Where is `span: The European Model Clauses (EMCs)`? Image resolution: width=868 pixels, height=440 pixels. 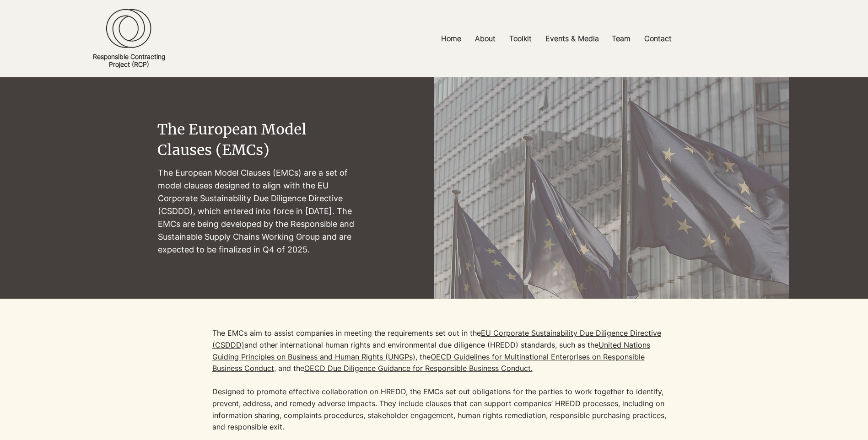
span: The European Model Clauses (EMCs) is located at coordinates (232, 140).